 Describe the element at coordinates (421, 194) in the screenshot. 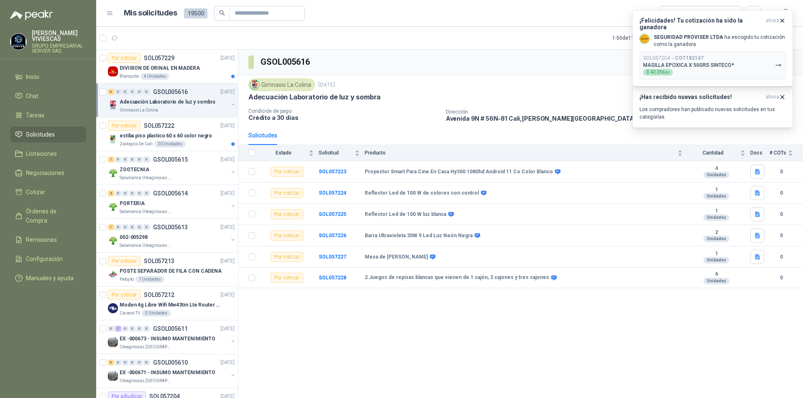

I see `b: Reflector Led de 100 W de colores con control` at that location.